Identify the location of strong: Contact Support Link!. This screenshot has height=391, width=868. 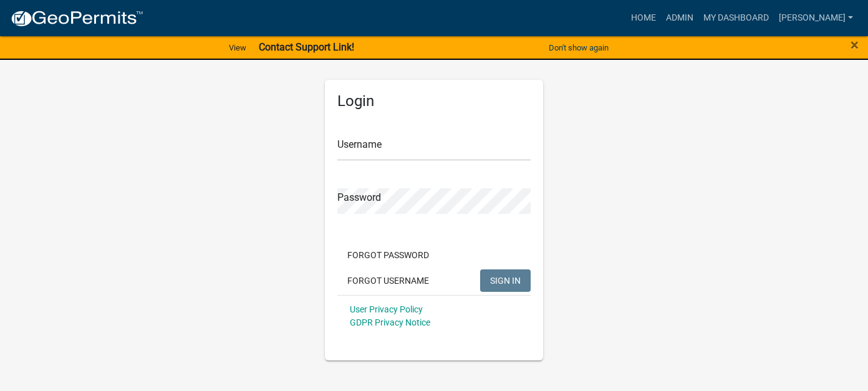
(306, 47).